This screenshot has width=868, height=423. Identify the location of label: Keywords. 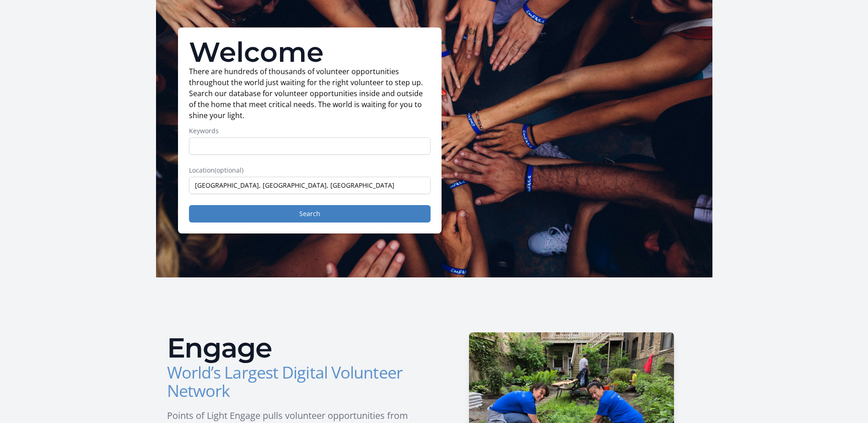
(310, 131).